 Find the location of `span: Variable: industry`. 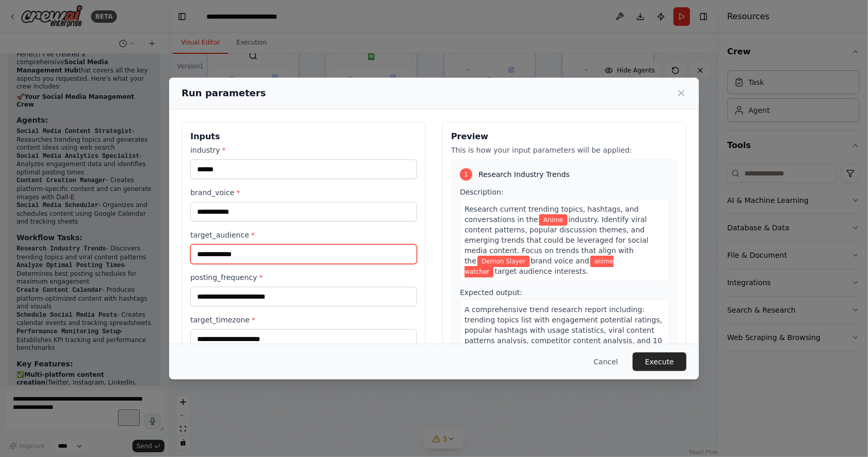

span: Variable: industry is located at coordinates (553, 220).